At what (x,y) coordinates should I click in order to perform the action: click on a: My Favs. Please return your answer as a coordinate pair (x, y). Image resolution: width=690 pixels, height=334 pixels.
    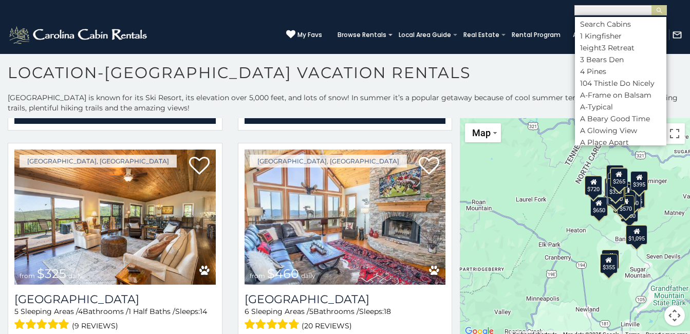
    Looking at the image, I should click on (304, 35).